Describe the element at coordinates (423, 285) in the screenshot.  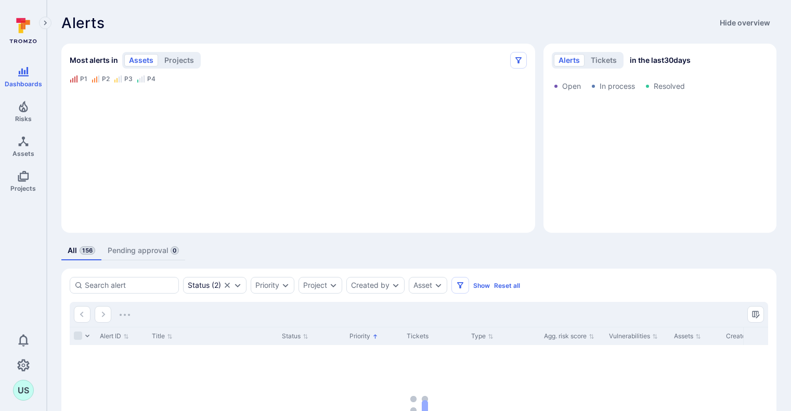
I see `button: Asset` at that location.